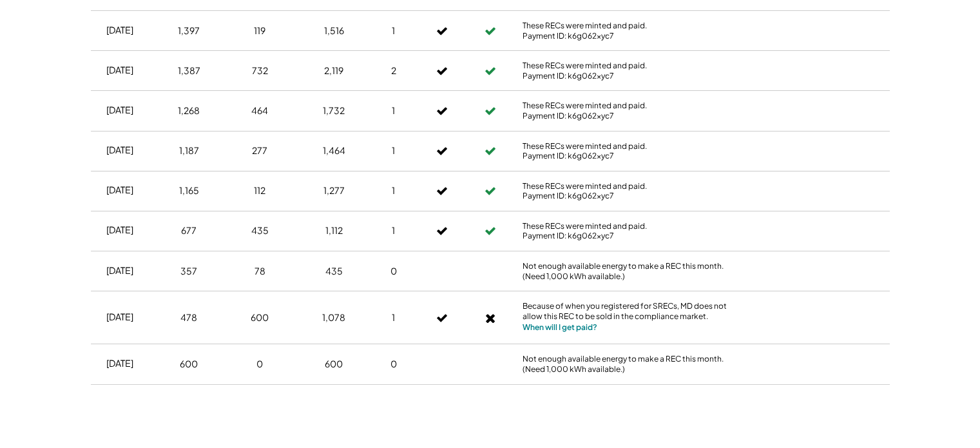 This screenshot has width=980, height=448. What do you see at coordinates (189, 71) in the screenshot?
I see `div: 1,387` at bounding box center [189, 71].